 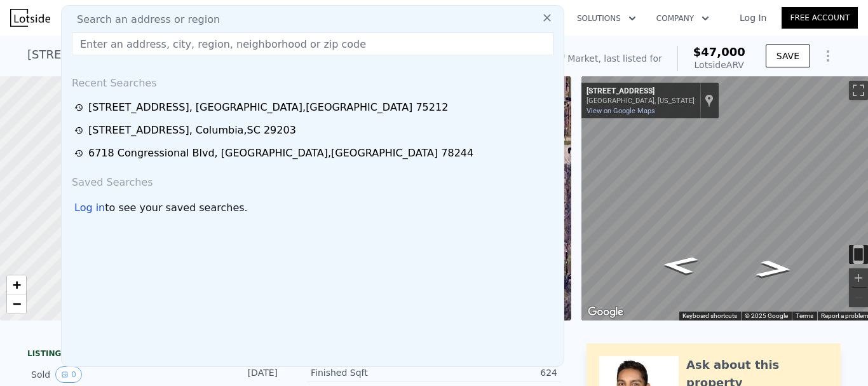 I want to click on div: LISTING & SALE HISTORY, so click(x=154, y=355).